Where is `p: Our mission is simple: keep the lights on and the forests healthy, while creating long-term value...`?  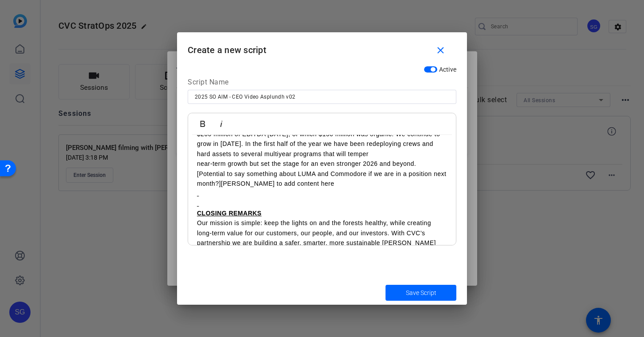
p: Our mission is simple: keep the lights on and the forests healthy, while creating long-term value... is located at coordinates (322, 238).